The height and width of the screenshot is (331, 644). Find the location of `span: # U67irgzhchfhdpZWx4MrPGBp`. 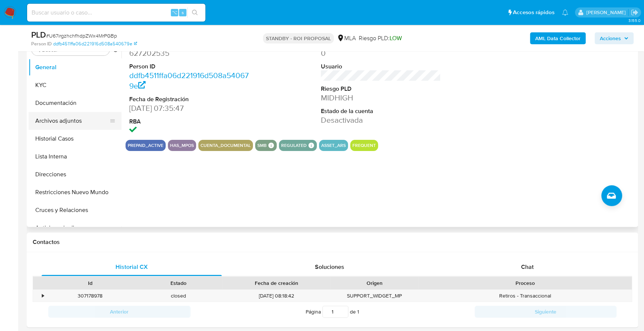

span: # U67irgzhchfhdpZWx4MrPGBp is located at coordinates (81, 36).